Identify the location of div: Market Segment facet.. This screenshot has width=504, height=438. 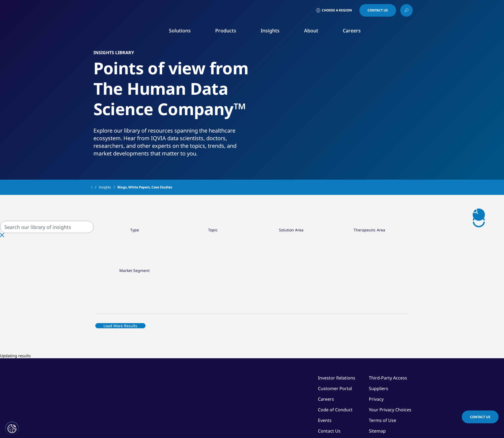
(134, 270).